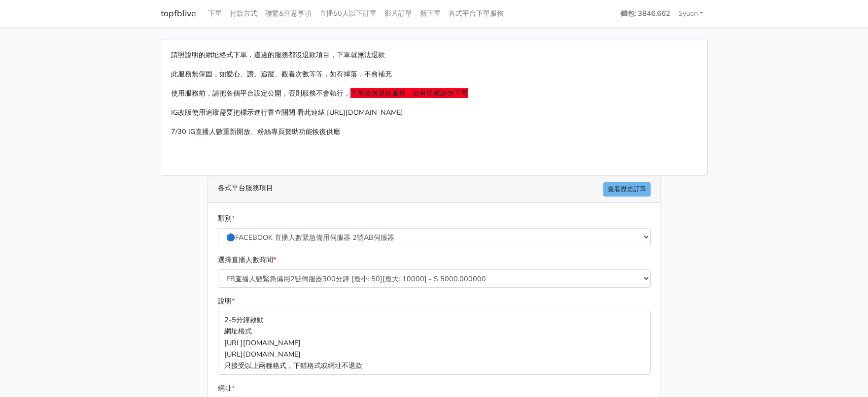 Image resolution: width=868 pixels, height=397 pixels. What do you see at coordinates (435, 189) in the screenshot?
I see `div: 各式平台服務項目` at bounding box center [435, 189].